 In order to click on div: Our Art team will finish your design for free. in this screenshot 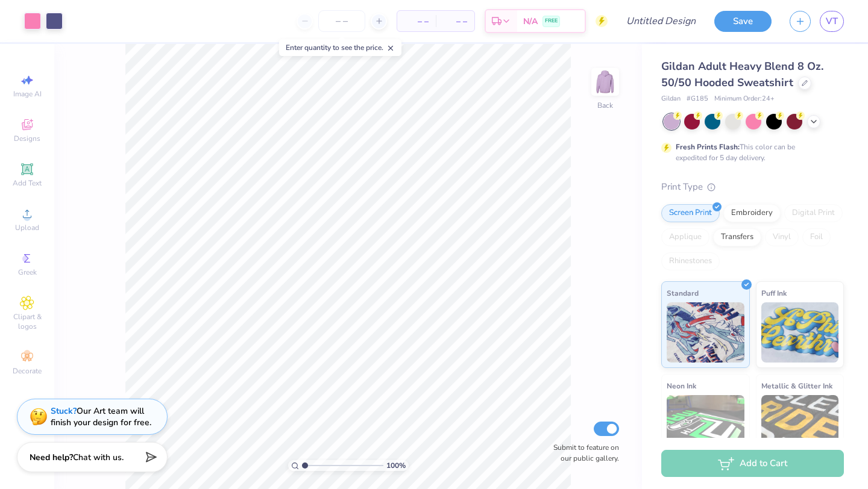, I will do `click(100, 417)`.